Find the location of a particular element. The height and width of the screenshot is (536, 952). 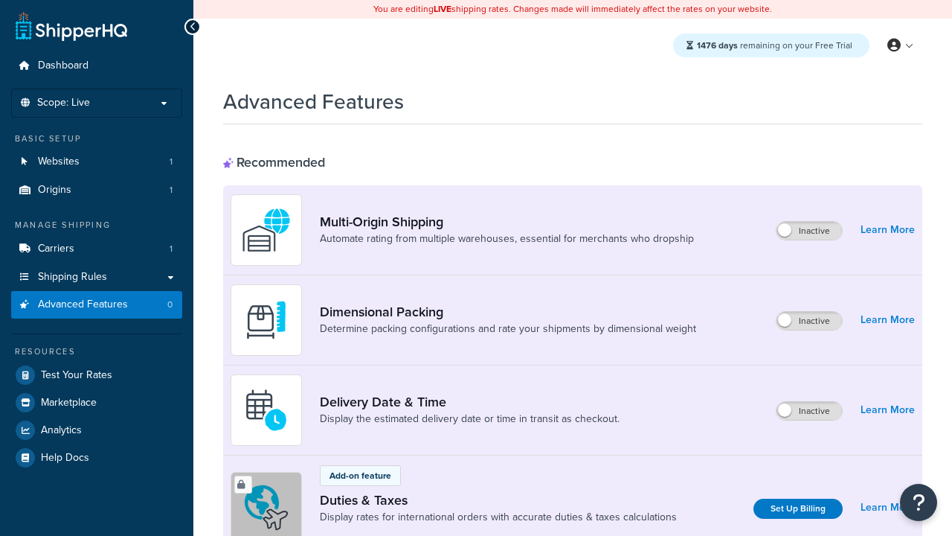

span: remaining on your Free Trial is located at coordinates (774, 45).